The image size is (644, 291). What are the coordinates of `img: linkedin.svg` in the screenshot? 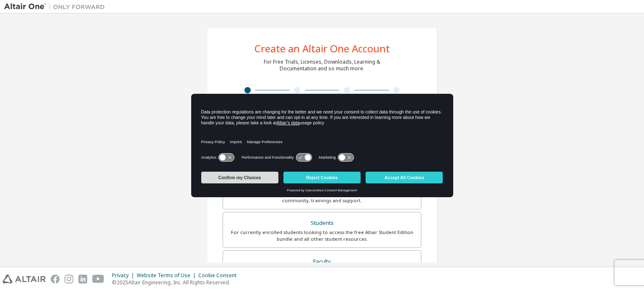 It's located at (82, 279).